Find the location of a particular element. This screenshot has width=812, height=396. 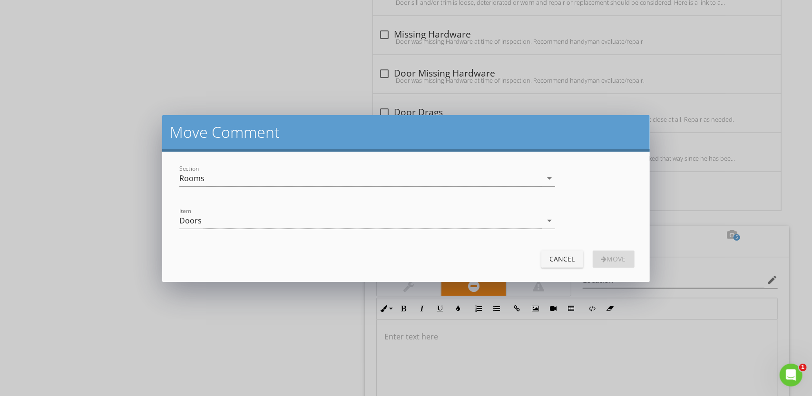

span: 1 is located at coordinates (803, 368).